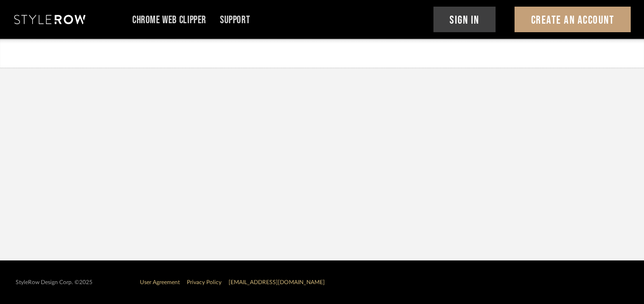 The height and width of the screenshot is (304, 644). What do you see at coordinates (169, 20) in the screenshot?
I see `a: Chrome Web Clipper` at bounding box center [169, 20].